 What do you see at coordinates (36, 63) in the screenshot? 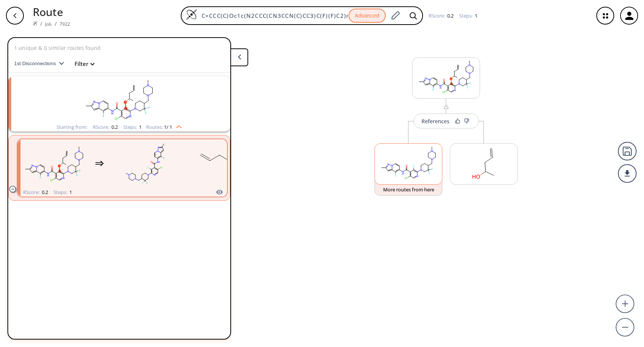
I see `span: 1st Disconnections` at bounding box center [36, 63].